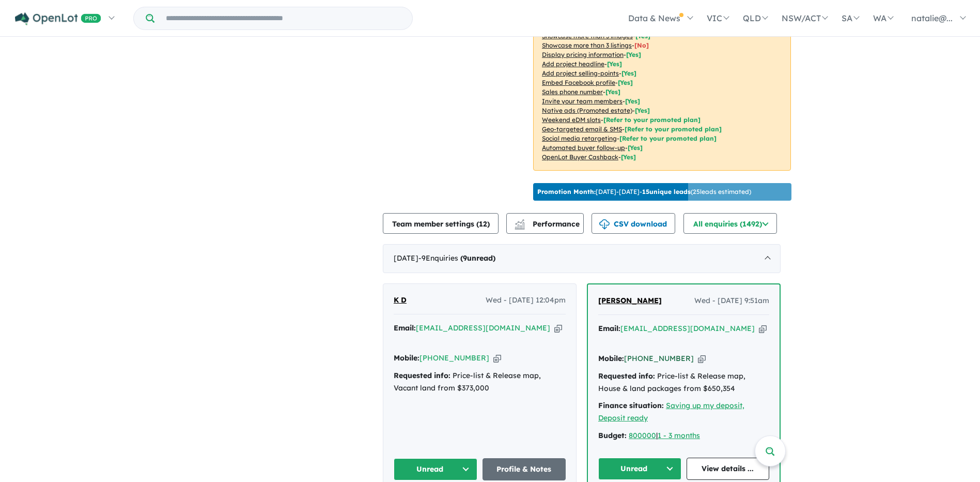 This screenshot has height=482, width=980. I want to click on img: download icon, so click(605, 224).